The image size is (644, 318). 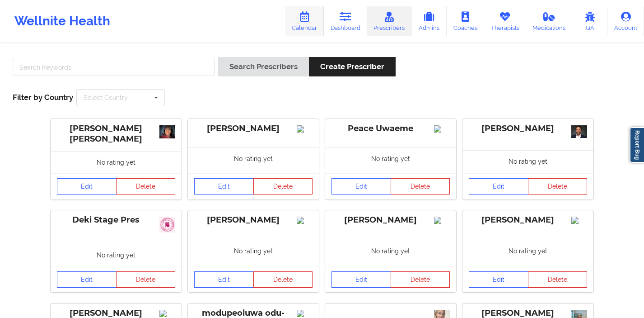 I want to click on a: Report Bug, so click(x=637, y=145).